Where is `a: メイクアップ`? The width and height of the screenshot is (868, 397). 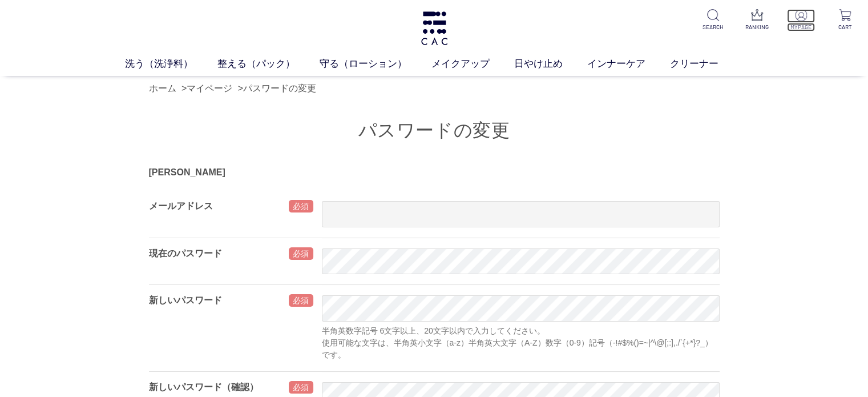
a: メイクアップ is located at coordinates (472, 64).